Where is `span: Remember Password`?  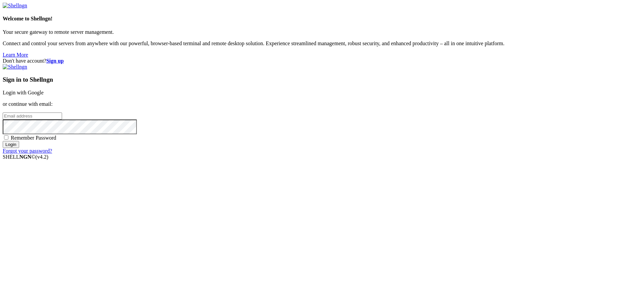 span: Remember Password is located at coordinates (34, 137).